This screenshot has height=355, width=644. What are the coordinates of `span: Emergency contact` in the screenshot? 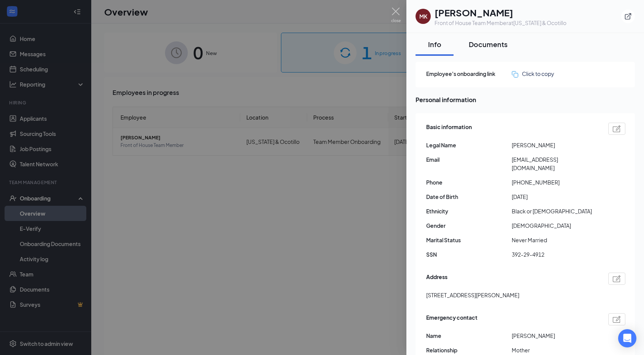 It's located at (452, 319).